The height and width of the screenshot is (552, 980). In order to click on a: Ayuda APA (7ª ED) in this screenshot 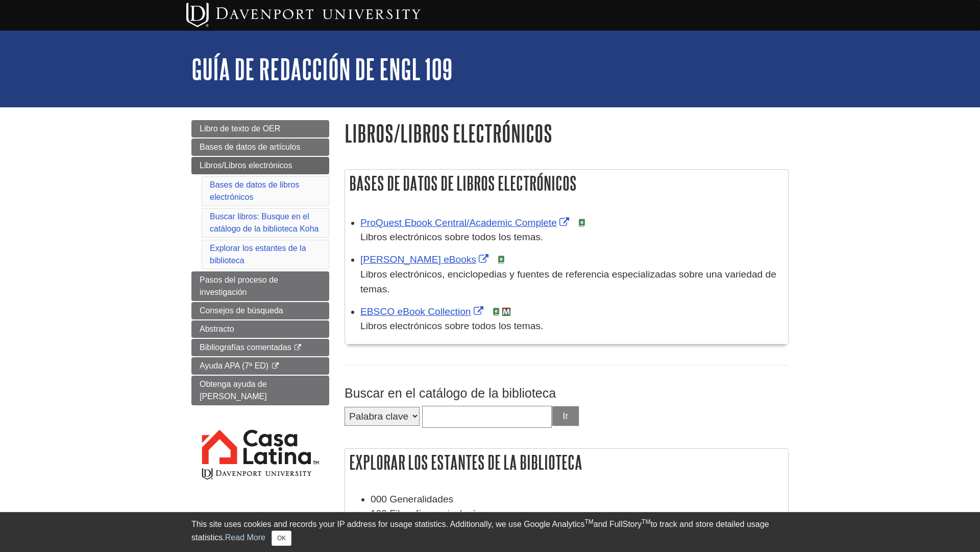, I will do `click(261, 366)`.